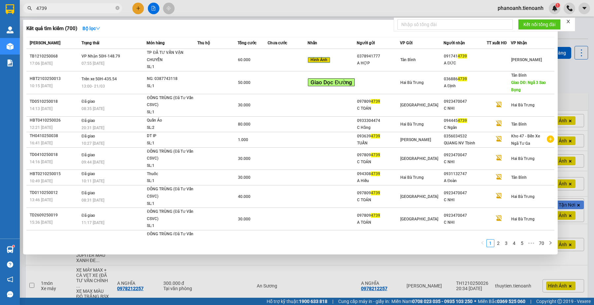  What do you see at coordinates (204, 43) in the screenshot?
I see `span: Thu hộ` at bounding box center [204, 43].